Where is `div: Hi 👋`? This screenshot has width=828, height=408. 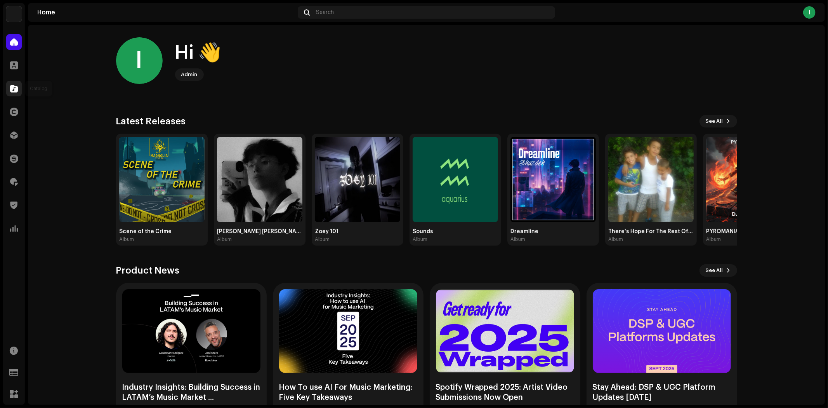 div: Hi 👋 is located at coordinates (198, 53).